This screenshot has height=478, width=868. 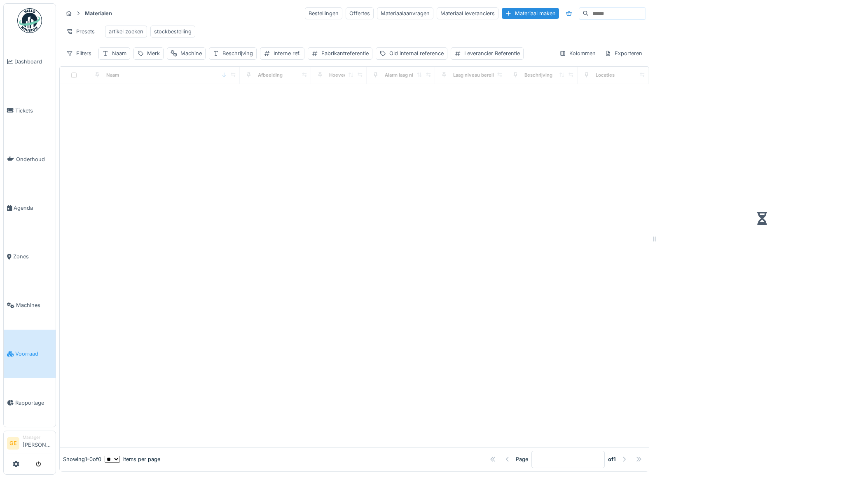 What do you see at coordinates (522, 459) in the screenshot?
I see `div: Page` at bounding box center [522, 459].